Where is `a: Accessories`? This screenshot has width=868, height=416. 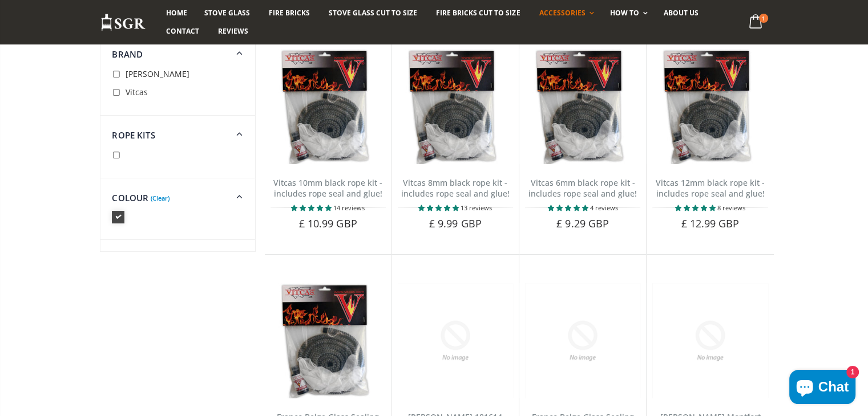 a: Accessories is located at coordinates (564, 13).